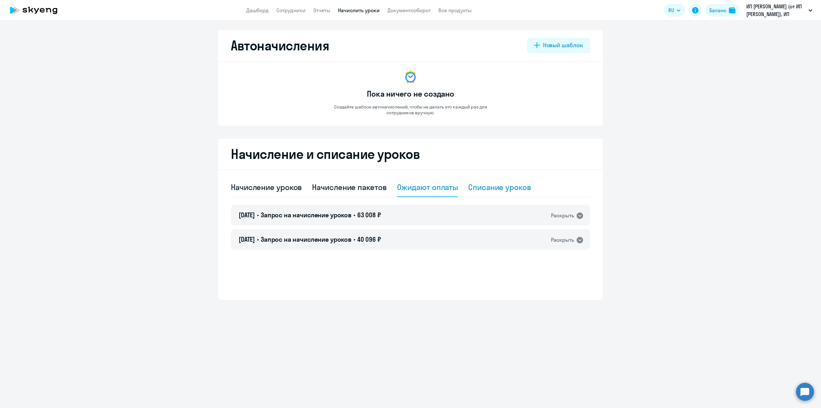  What do you see at coordinates (410, 77) in the screenshot?
I see `img: no-data` at bounding box center [410, 77].